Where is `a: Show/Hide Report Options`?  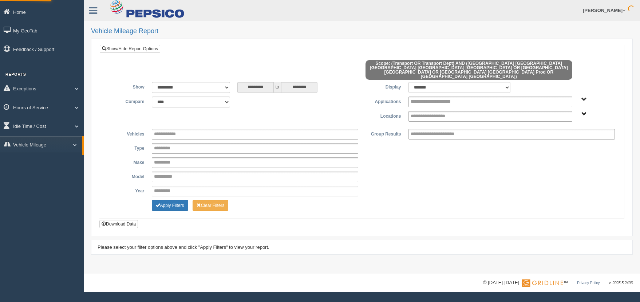
a: Show/Hide Report Options is located at coordinates (130, 49).